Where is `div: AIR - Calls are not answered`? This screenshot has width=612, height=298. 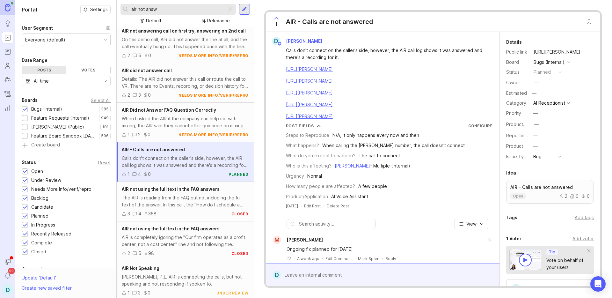
div: AIR - Calls are not answered is located at coordinates (329, 22).